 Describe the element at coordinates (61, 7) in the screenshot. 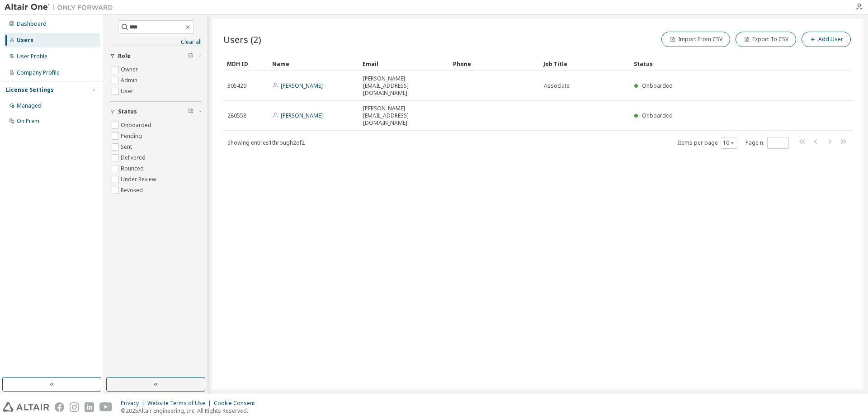

I see `img: Altair One` at that location.